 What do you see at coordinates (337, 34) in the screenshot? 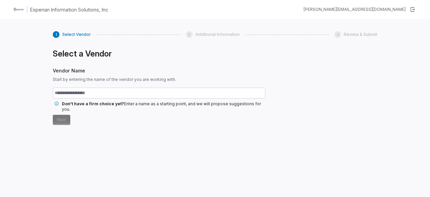
I see `div: 3` at bounding box center [337, 34].